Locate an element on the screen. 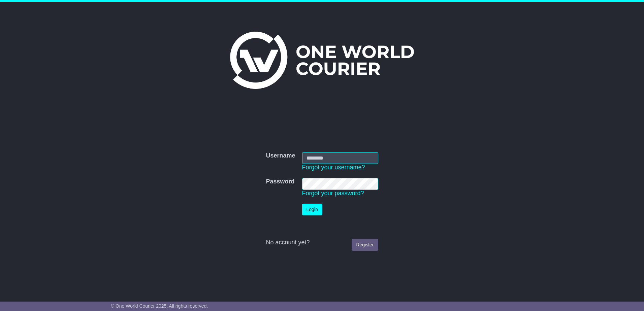 The image size is (644, 311). a: Register is located at coordinates (364, 245).